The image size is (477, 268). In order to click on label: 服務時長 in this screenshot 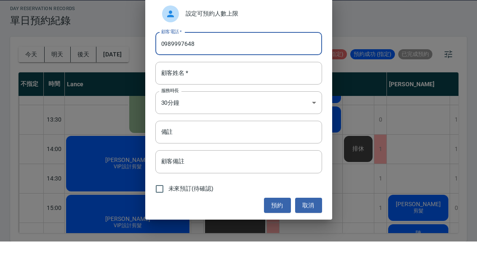, I will do `click(170, 117)`.